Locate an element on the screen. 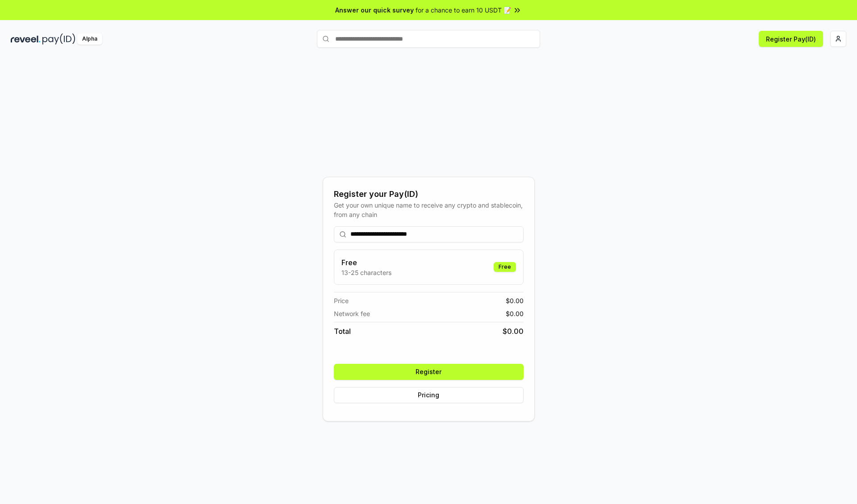 The height and width of the screenshot is (504, 857). button: Pricing is located at coordinates (428, 395).